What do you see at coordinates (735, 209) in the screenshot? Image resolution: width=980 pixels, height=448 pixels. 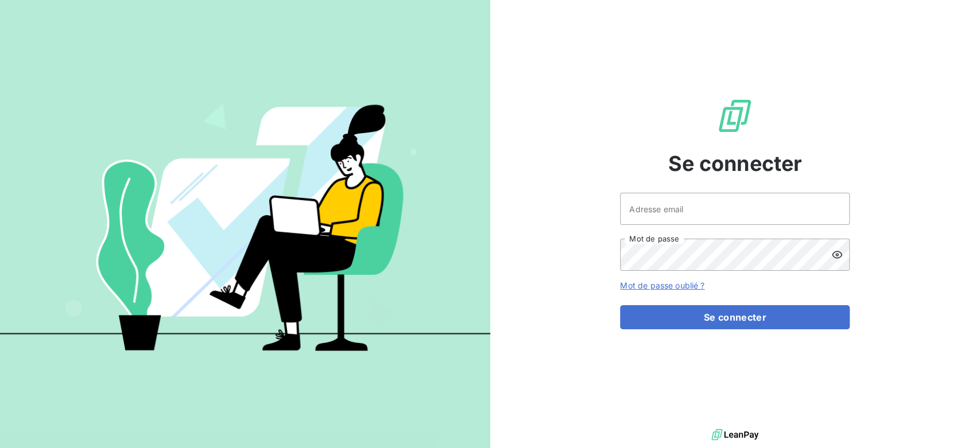 I see `input: placeholder` at bounding box center [735, 209].